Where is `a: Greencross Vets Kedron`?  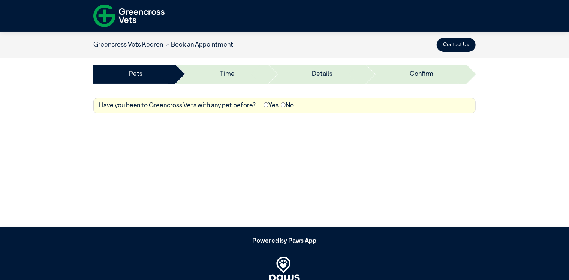
a: Greencross Vets Kedron is located at coordinates (128, 45).